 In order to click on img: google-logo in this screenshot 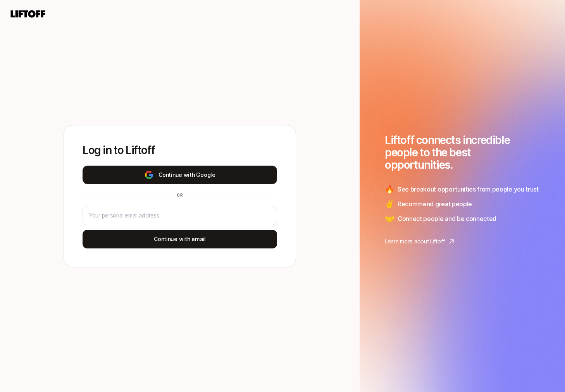, I will do `click(149, 175)`.